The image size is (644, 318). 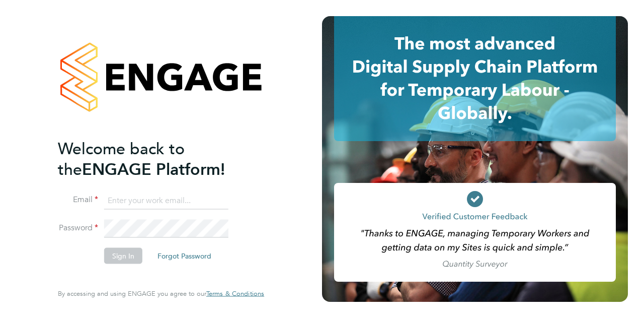 I want to click on label: Email, so click(x=78, y=199).